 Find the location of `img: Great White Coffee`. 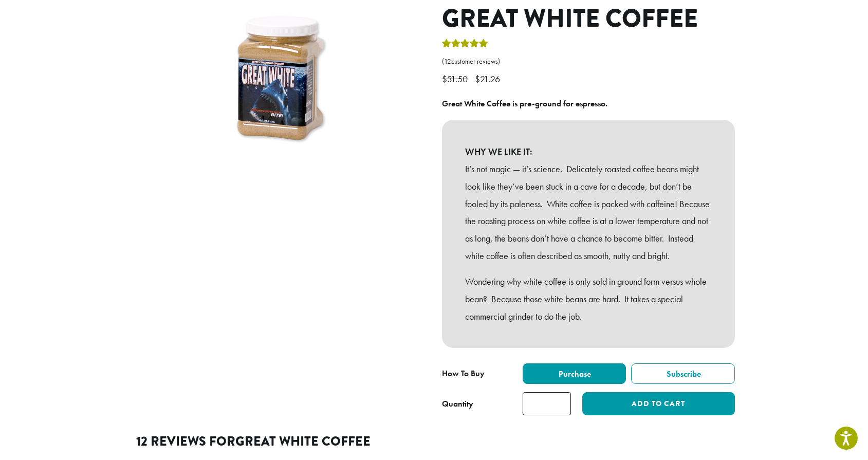

img: Great White Coffee is located at coordinates (280, 81).